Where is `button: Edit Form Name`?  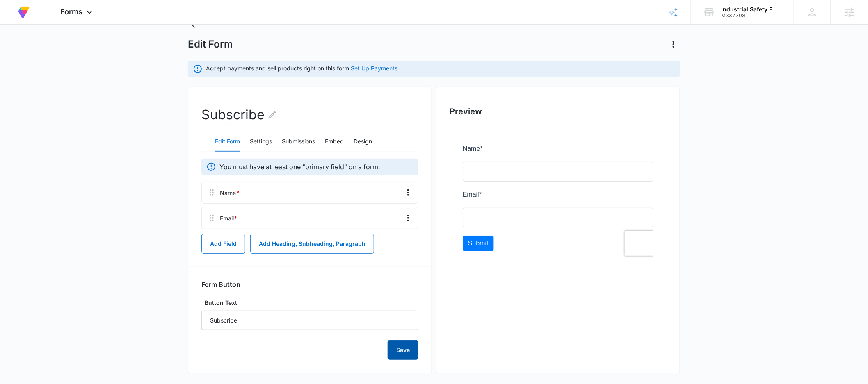
button: Edit Form Name is located at coordinates (273, 115).